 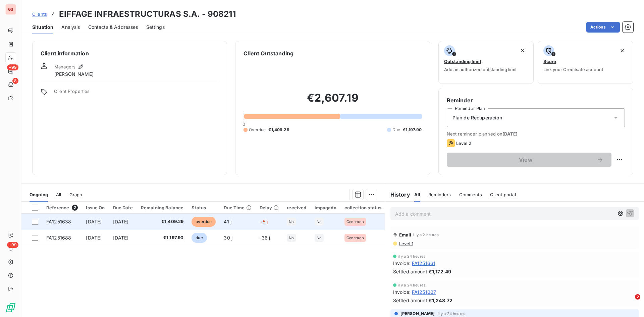 I want to click on div: collection status, so click(x=363, y=208).